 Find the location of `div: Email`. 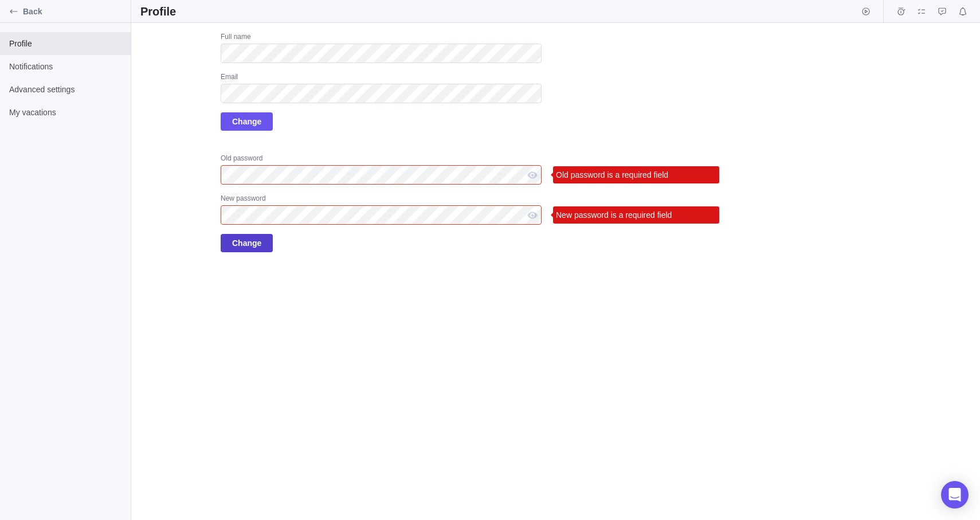

div: Email is located at coordinates (381, 78).